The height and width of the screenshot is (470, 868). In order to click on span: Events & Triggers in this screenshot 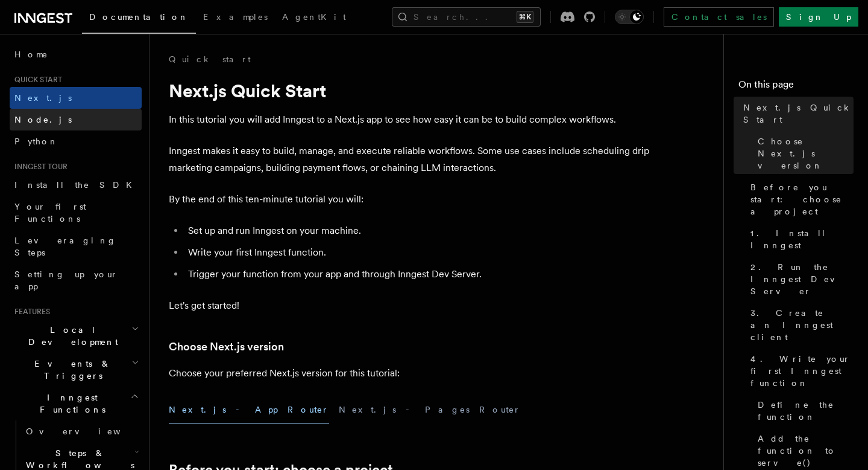, I will do `click(70, 370)`.